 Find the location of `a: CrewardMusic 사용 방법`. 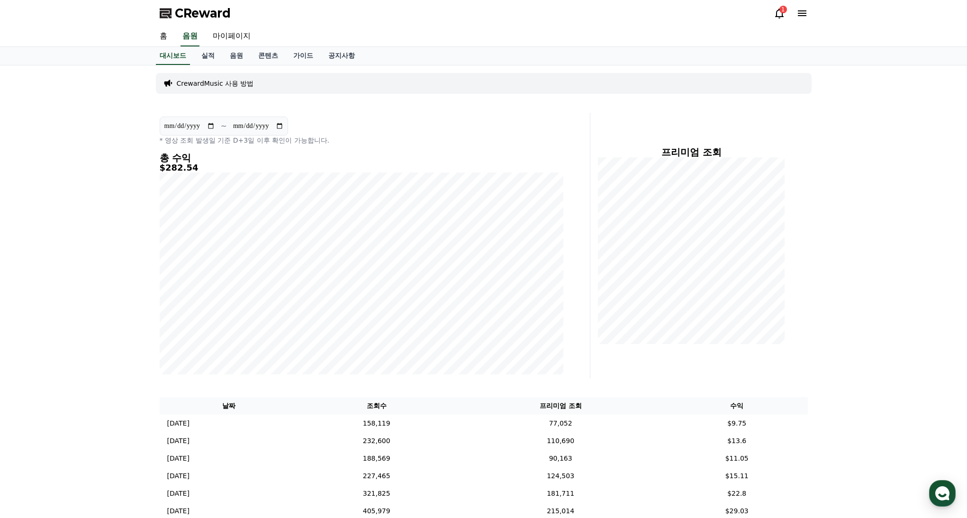

a: CrewardMusic 사용 방법 is located at coordinates (215, 83).